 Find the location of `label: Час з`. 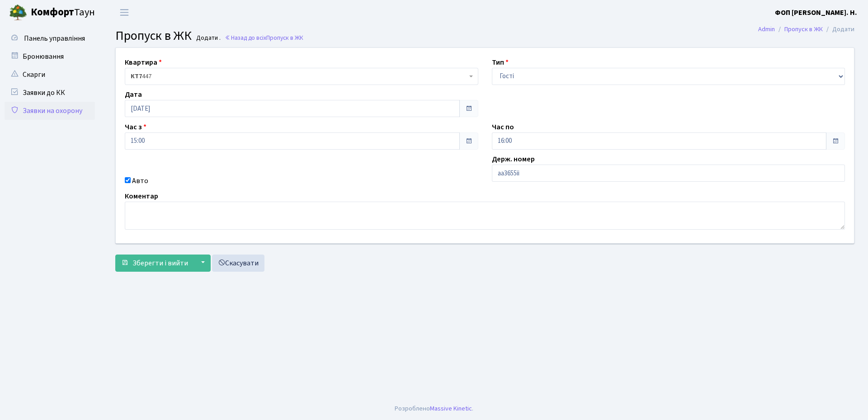

label: Час з is located at coordinates (135, 127).